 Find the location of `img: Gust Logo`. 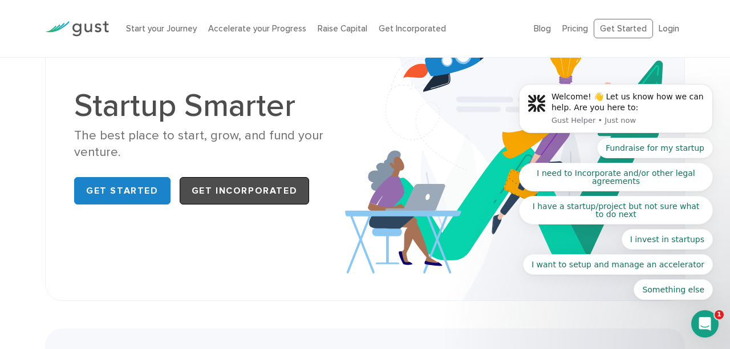

img: Gust Logo is located at coordinates (77, 29).